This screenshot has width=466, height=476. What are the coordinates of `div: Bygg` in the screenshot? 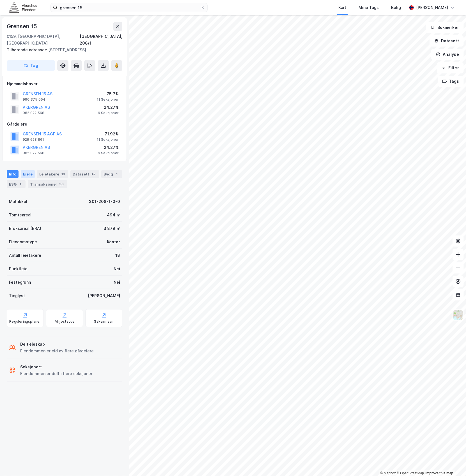 It's located at (111, 174).